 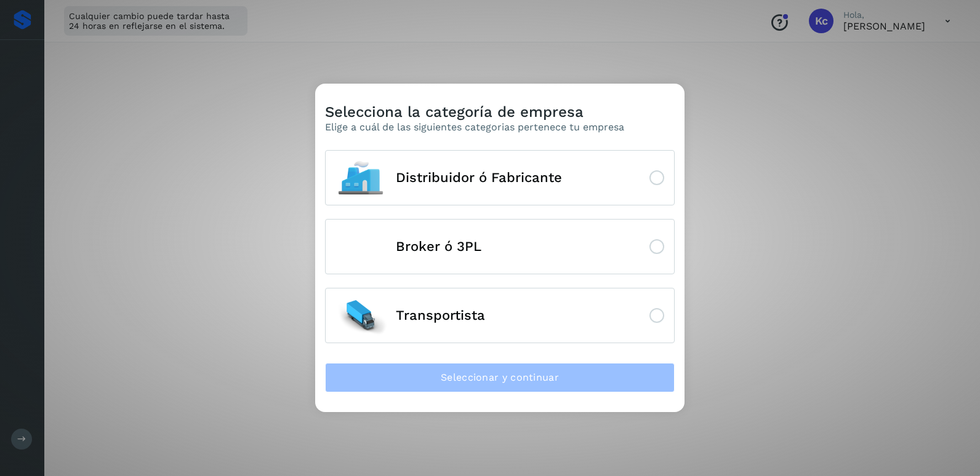 I want to click on span: Seleccionar y continuar, so click(x=500, y=377).